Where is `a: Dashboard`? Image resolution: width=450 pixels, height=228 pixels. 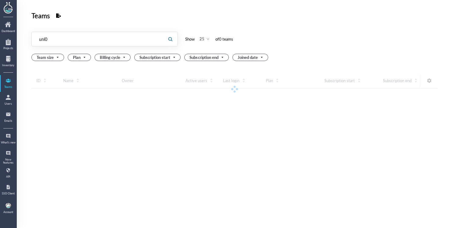
a: Dashboard is located at coordinates (8, 28).